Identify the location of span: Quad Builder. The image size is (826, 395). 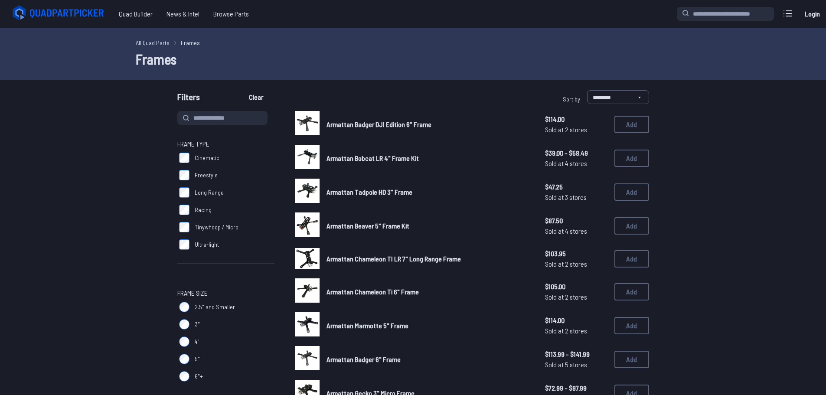
(136, 14).